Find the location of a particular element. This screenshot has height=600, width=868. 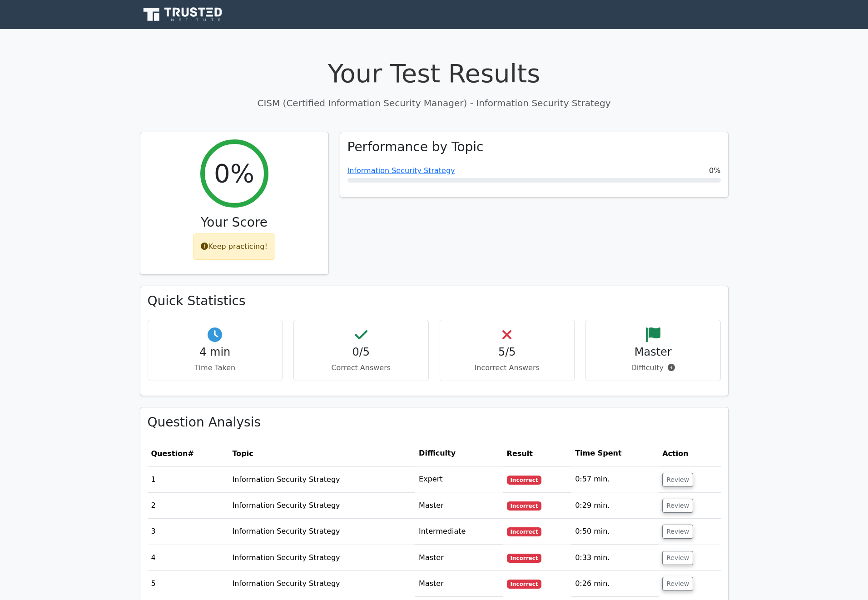

div: Keep practicing! is located at coordinates (234, 247).